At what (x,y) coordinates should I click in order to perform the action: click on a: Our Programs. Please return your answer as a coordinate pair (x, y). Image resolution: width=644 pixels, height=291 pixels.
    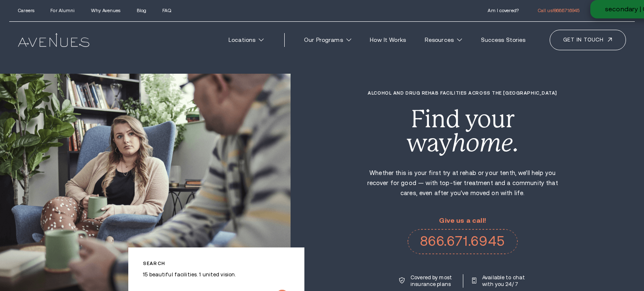
    Looking at the image, I should click on (328, 40).